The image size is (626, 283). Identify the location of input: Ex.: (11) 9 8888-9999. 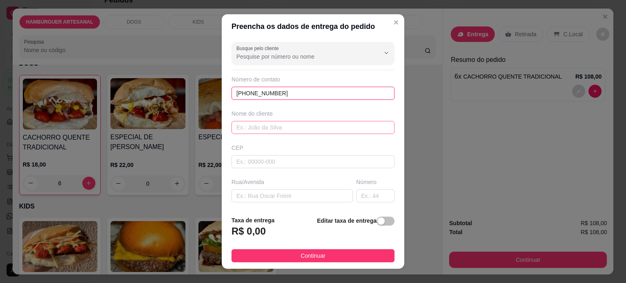
(313, 93).